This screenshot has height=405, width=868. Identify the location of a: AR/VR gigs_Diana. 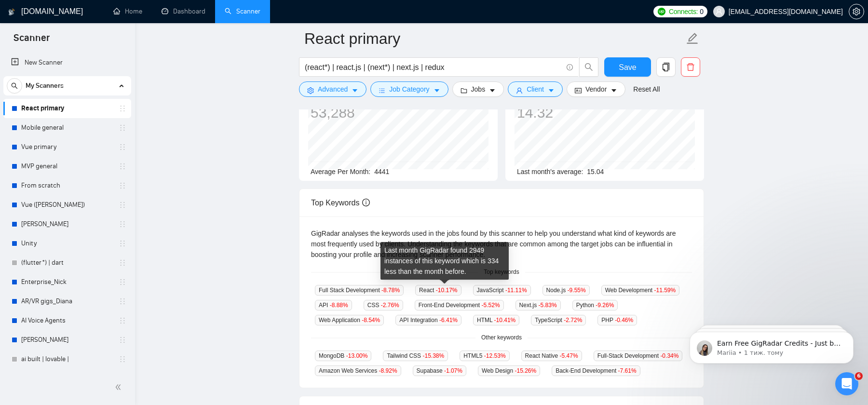
(67, 301).